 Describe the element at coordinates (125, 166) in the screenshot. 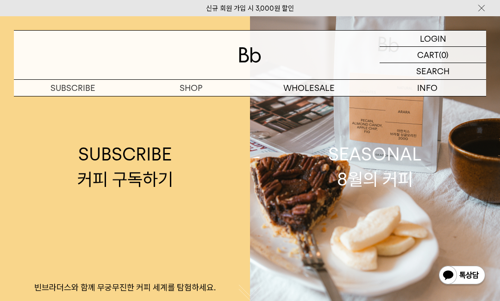

I see `div: SUBSCRIBE 커피 구독하기` at that location.